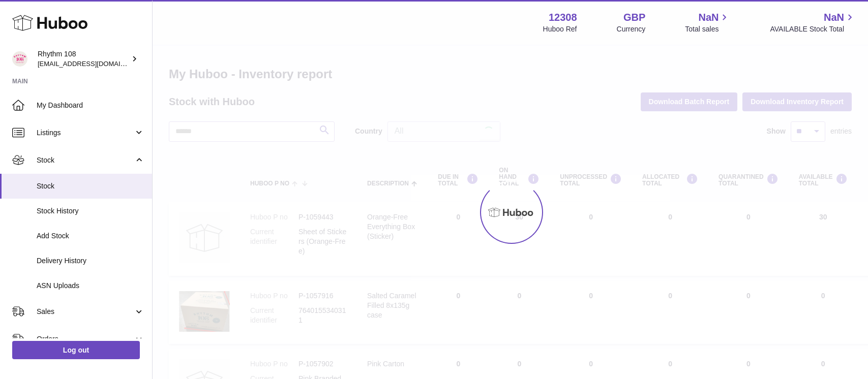 This screenshot has width=868, height=379. What do you see at coordinates (90, 105) in the screenshot?
I see `span: My Dashboard` at bounding box center [90, 105].